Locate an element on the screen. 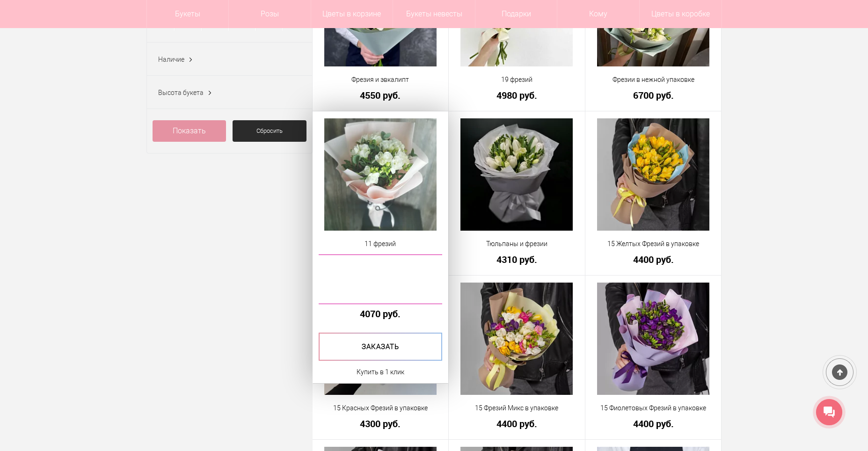  span: 19 фрезий is located at coordinates (516, 80).